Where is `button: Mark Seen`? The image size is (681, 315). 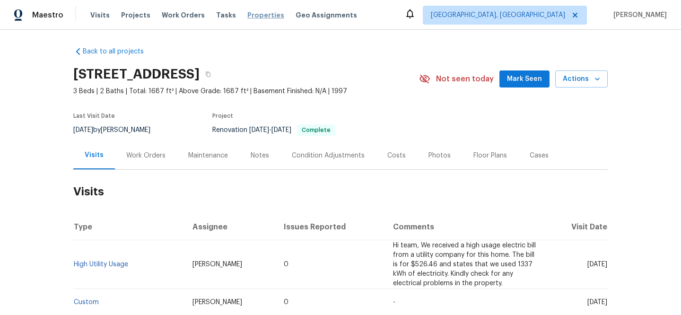
button: Mark Seen is located at coordinates (524, 79).